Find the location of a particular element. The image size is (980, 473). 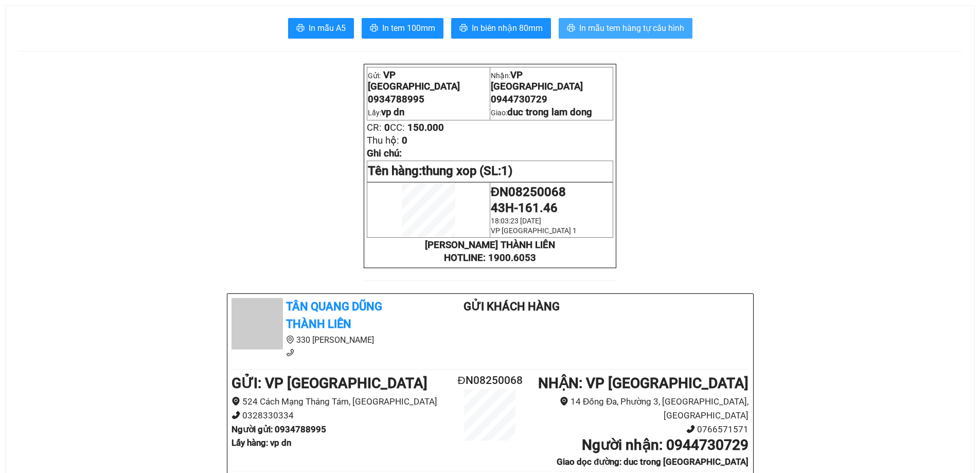

span: Ghi chú: is located at coordinates (384, 154).